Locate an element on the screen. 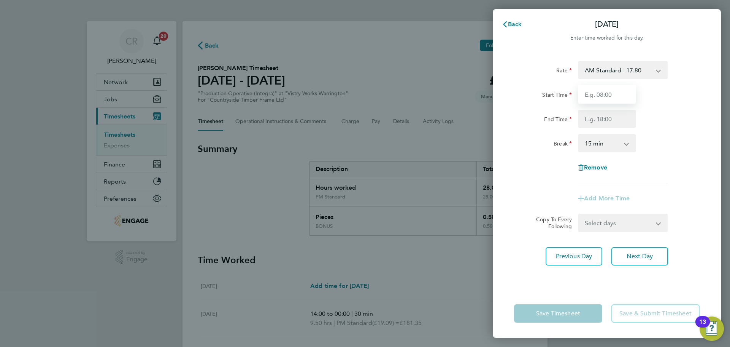  button: Next Day is located at coordinates (640, 256).